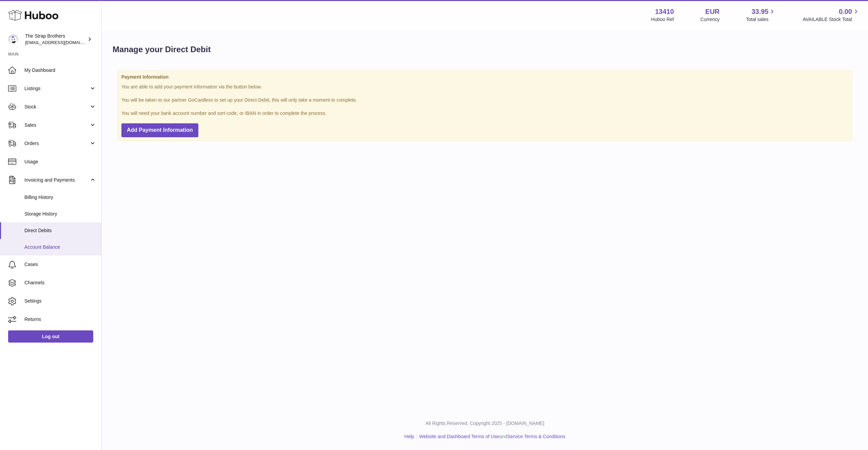 Image resolution: width=868 pixels, height=450 pixels. Describe the element at coordinates (485, 114) in the screenshot. I see `p: You will need your bank account number and sort code, or IBAN in order to complete the process.` at that location.